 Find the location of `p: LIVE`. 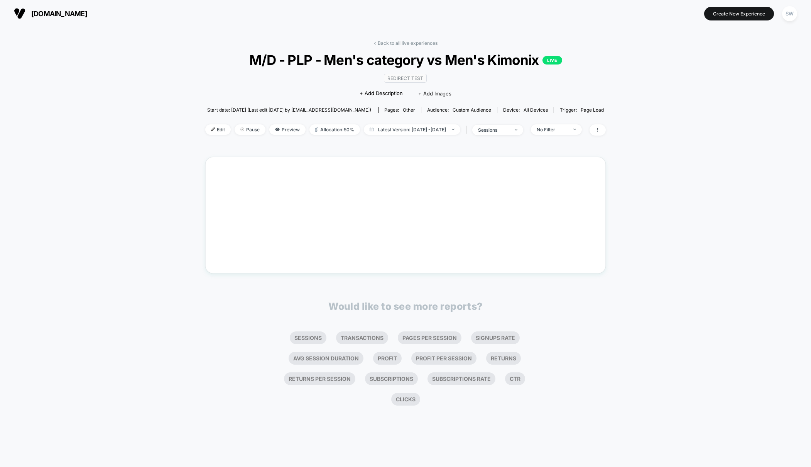

p: LIVE is located at coordinates (552, 60).